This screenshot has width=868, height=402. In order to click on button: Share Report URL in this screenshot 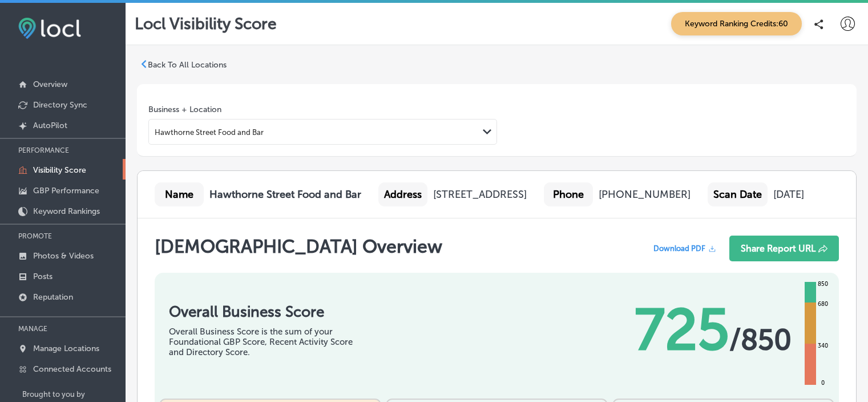, I will do `click(785, 248)`.